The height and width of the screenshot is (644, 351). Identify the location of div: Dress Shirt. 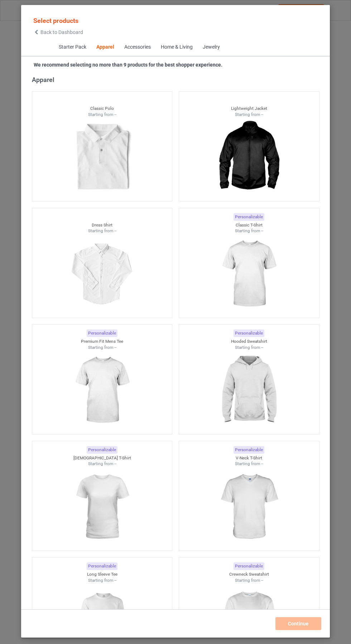
(102, 225).